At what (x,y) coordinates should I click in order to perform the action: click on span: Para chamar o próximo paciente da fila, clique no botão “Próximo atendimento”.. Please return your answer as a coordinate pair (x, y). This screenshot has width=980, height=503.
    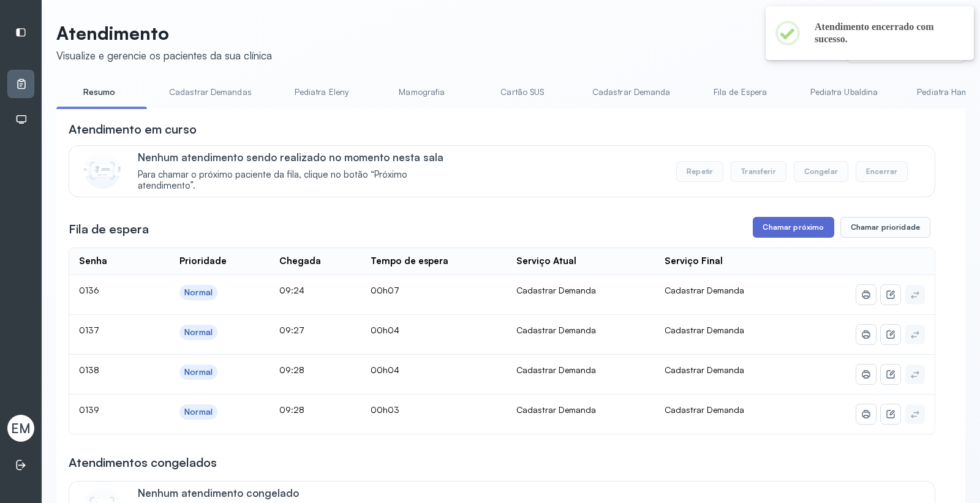
    Looking at the image, I should click on (300, 181).